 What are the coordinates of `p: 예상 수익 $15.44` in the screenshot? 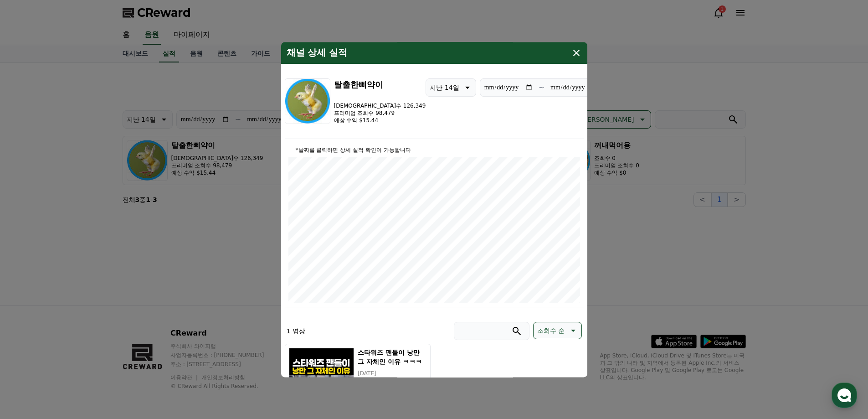 It's located at (380, 120).